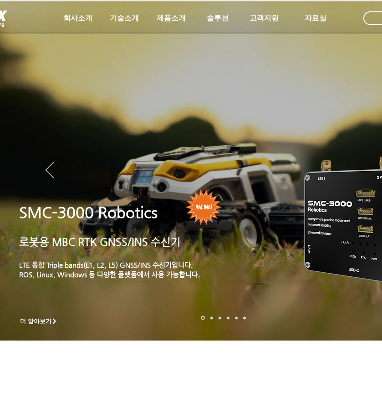 The height and width of the screenshot is (402, 382). What do you see at coordinates (88, 212) in the screenshot?
I see `span: SMC-3000 Robotics` at bounding box center [88, 212].